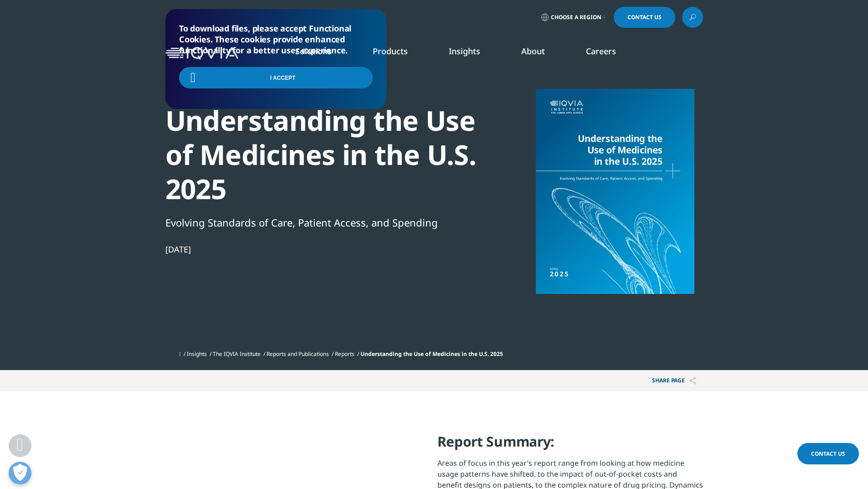 The width and height of the screenshot is (868, 489). Describe the element at coordinates (276, 78) in the screenshot. I see `input: I Accept` at that location.